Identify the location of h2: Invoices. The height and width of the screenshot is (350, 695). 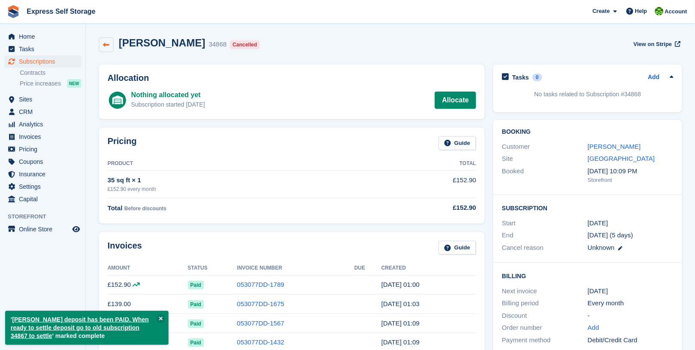
(125, 248).